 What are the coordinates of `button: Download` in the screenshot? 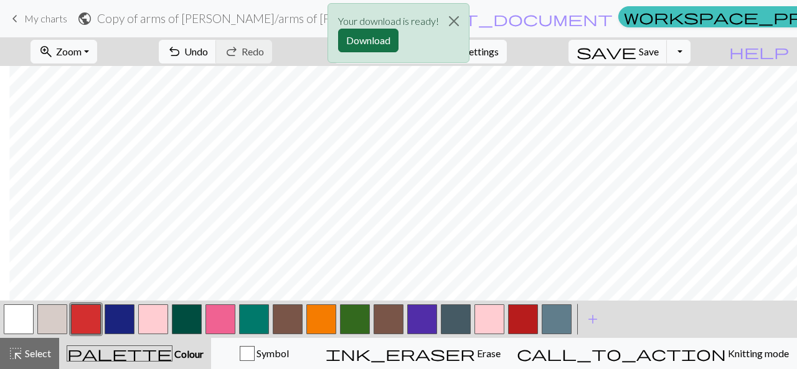 It's located at (368, 40).